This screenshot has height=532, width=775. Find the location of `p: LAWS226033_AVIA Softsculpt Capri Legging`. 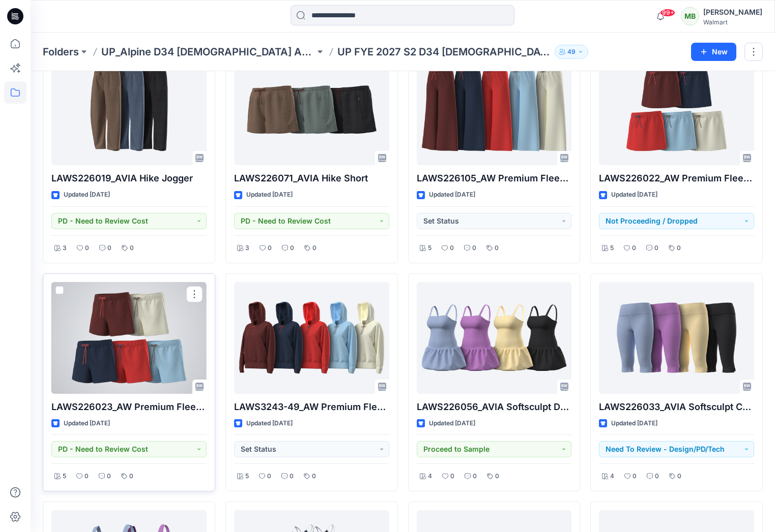

p: LAWS226033_AVIA Softsculpt Capri Legging is located at coordinates (676, 407).